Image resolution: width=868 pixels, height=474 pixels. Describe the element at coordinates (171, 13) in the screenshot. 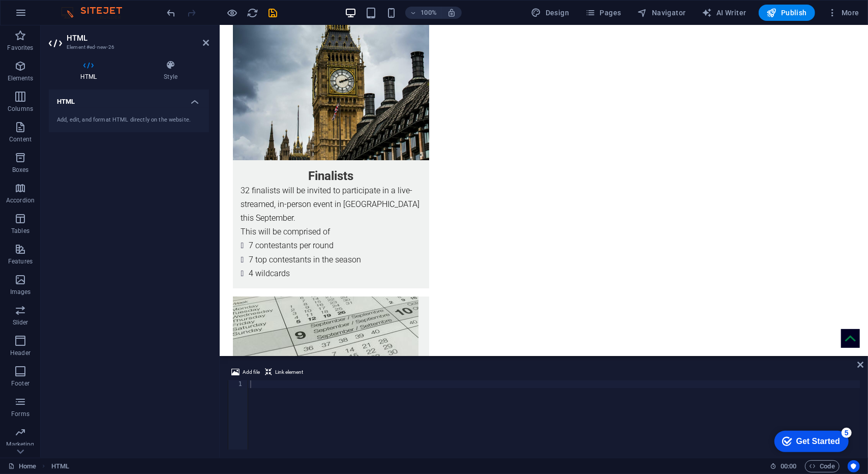

I see `button: undo` at that location.